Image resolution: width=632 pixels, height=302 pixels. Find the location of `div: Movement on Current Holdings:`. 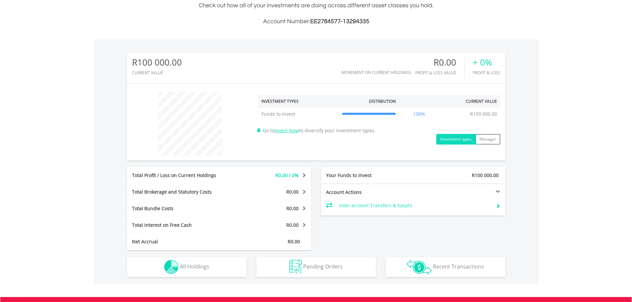

div: Movement on Current Holdings: is located at coordinates (377, 72).